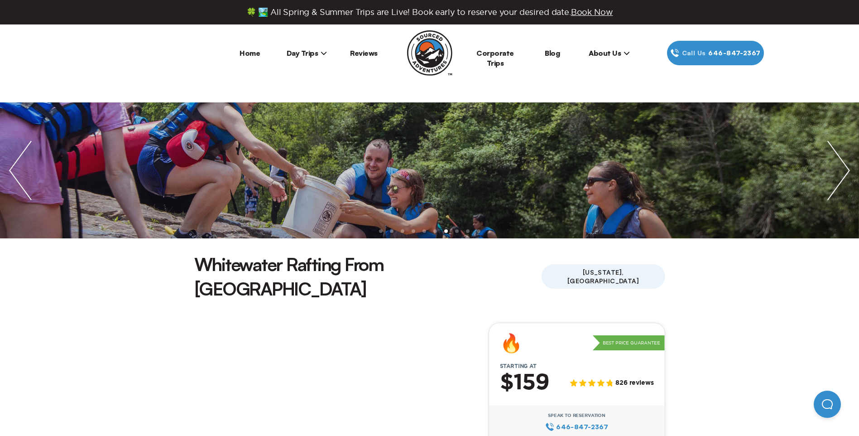  What do you see at coordinates (435, 231) in the screenshot?
I see `li: slide item 6` at bounding box center [435, 231].